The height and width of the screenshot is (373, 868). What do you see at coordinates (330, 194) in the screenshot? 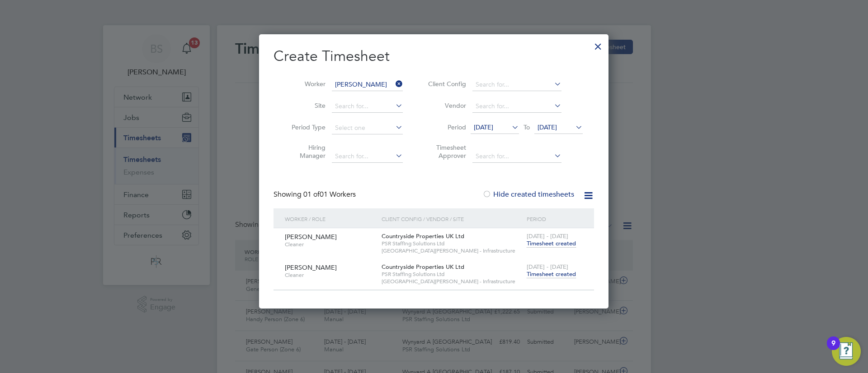
I see `span: 01 Workers` at bounding box center [330, 194].